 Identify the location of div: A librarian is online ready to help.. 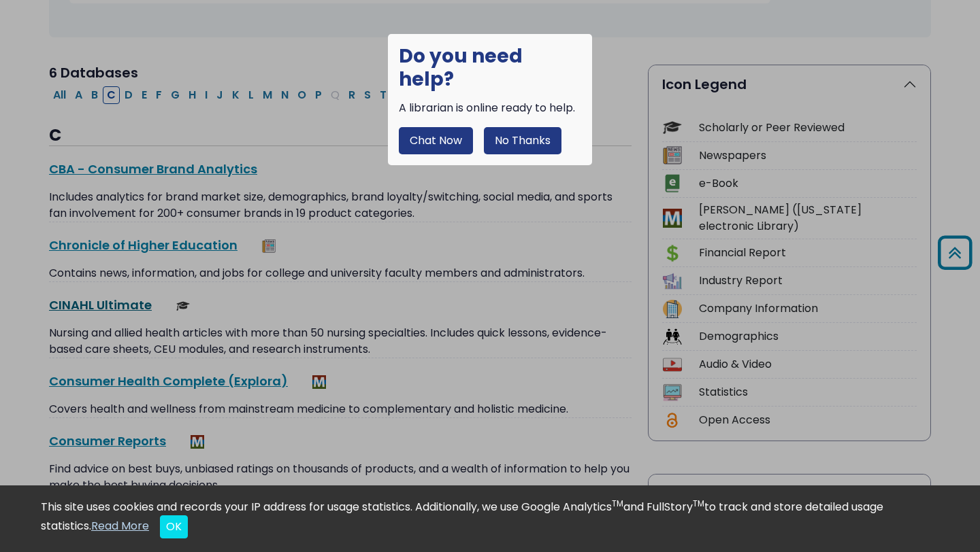
(490, 108).